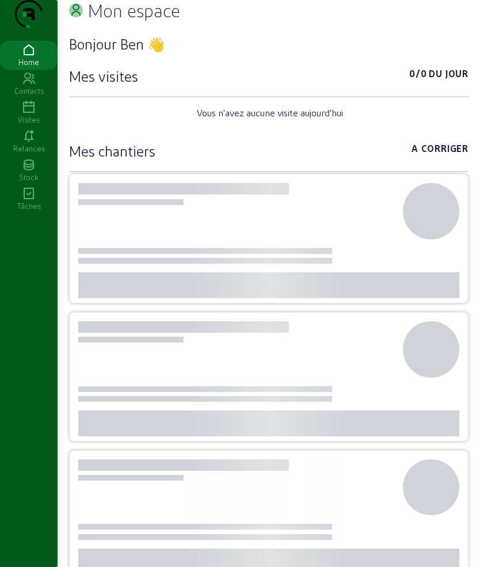 Image resolution: width=480 pixels, height=567 pixels. Describe the element at coordinates (449, 76) in the screenshot. I see `span: Du jour` at that location.